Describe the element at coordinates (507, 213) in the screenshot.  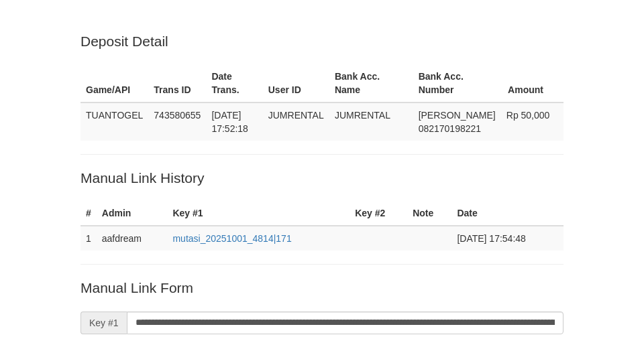
I see `th: Date` at that location.